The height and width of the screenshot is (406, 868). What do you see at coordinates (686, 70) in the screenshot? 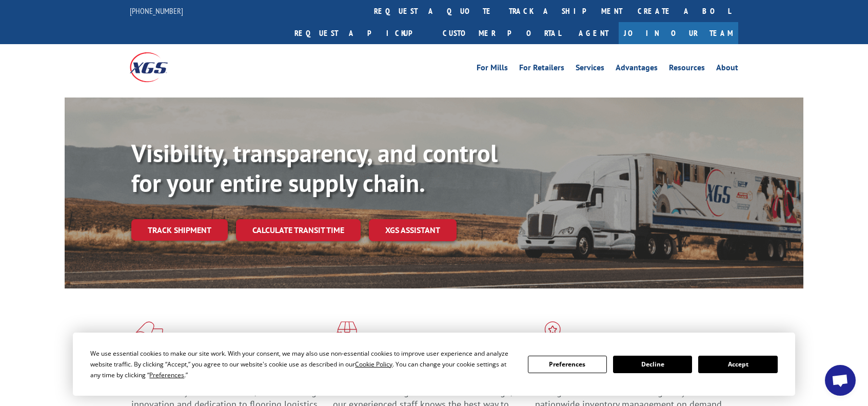
I see `a: Resources` at bounding box center [686, 70].